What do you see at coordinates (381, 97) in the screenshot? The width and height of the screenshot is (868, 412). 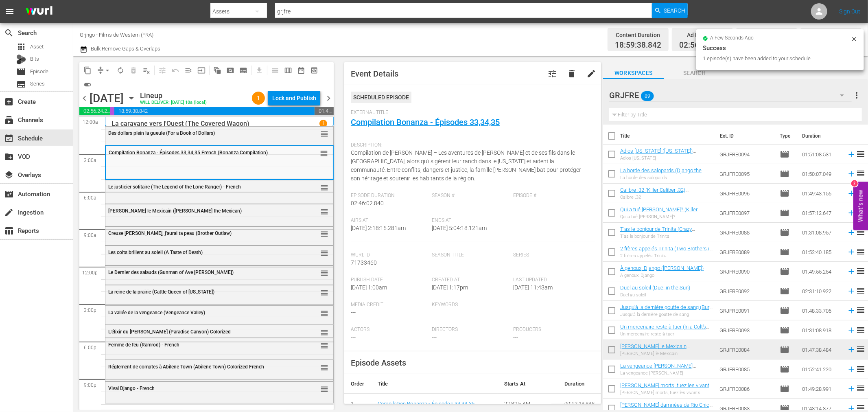 I see `div: Scheduled Episode` at bounding box center [381, 97].